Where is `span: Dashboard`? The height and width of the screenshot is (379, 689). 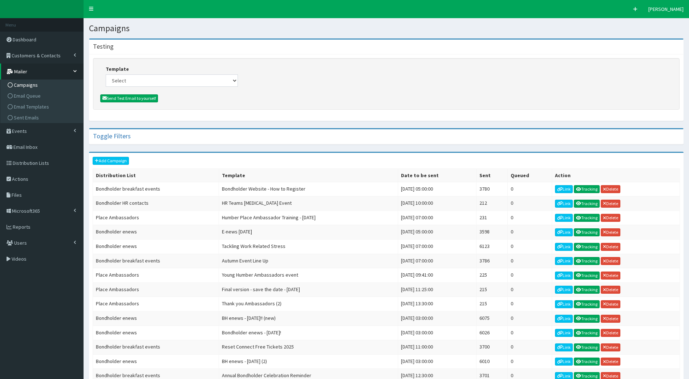
span: Dashboard is located at coordinates (24, 40).